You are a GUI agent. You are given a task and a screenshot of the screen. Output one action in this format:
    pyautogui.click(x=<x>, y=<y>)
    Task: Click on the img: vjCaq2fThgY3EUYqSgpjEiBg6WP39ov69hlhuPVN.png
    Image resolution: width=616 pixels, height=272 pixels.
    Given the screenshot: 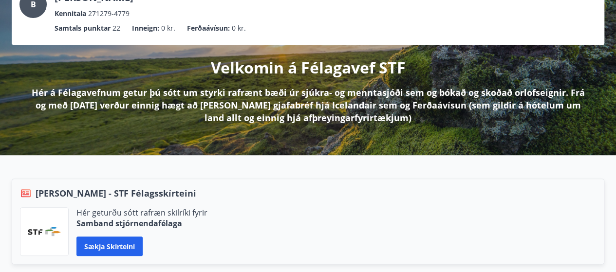 What is the action you would take?
    pyautogui.click(x=44, y=232)
    